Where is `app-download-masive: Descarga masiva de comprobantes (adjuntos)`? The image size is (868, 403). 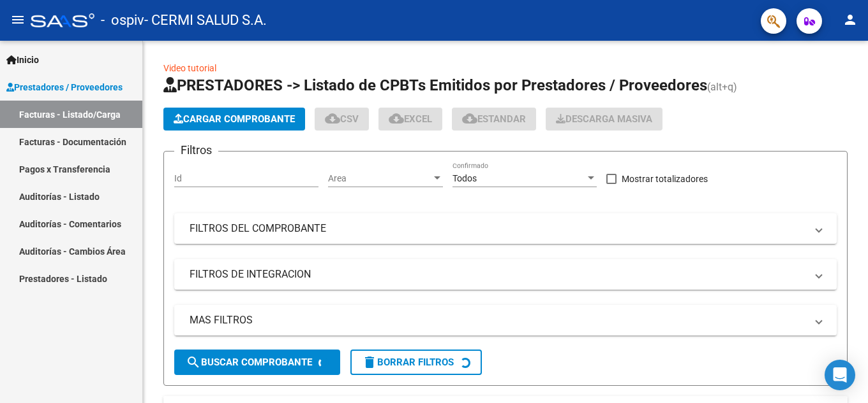
app-download-masive: Descarga masiva de comprobantes (adjuntos) is located at coordinates (603, 119).